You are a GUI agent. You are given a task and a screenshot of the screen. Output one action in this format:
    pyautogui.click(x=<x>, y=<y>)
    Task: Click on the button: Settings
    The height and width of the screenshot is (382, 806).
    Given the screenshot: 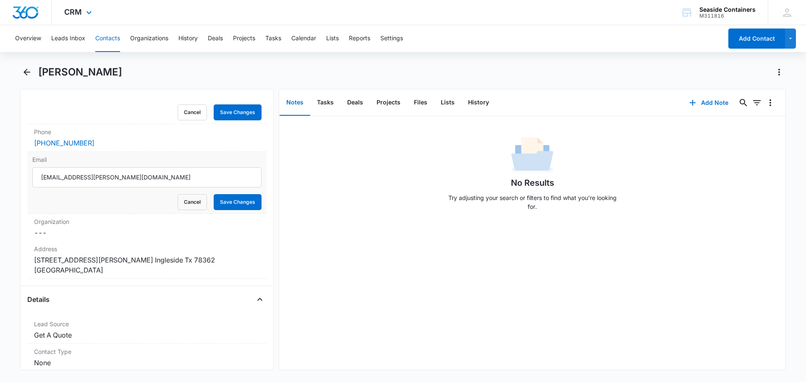 What is the action you would take?
    pyautogui.click(x=392, y=39)
    